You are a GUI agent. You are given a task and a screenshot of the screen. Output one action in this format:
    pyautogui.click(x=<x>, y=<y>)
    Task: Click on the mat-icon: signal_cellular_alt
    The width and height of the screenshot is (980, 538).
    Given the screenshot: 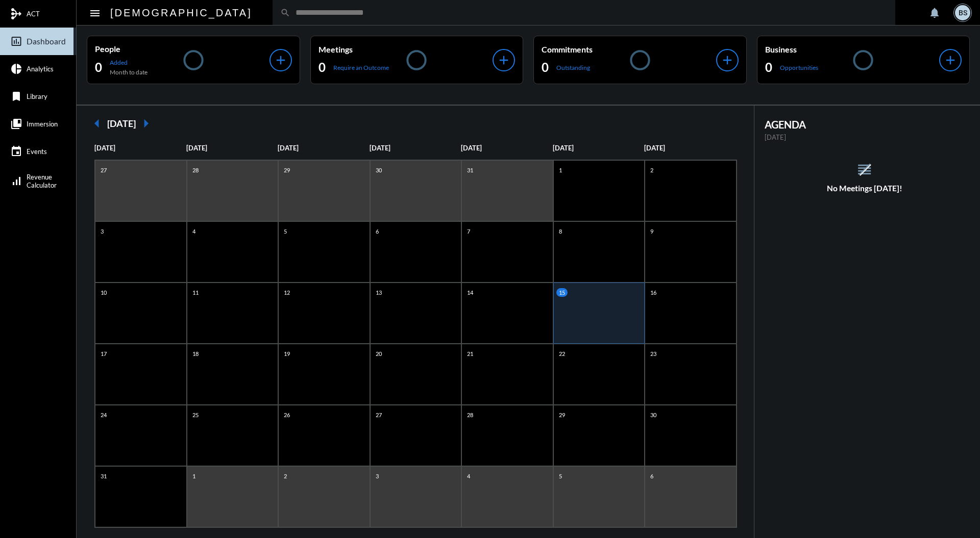 What is the action you would take?
    pyautogui.click(x=17, y=181)
    